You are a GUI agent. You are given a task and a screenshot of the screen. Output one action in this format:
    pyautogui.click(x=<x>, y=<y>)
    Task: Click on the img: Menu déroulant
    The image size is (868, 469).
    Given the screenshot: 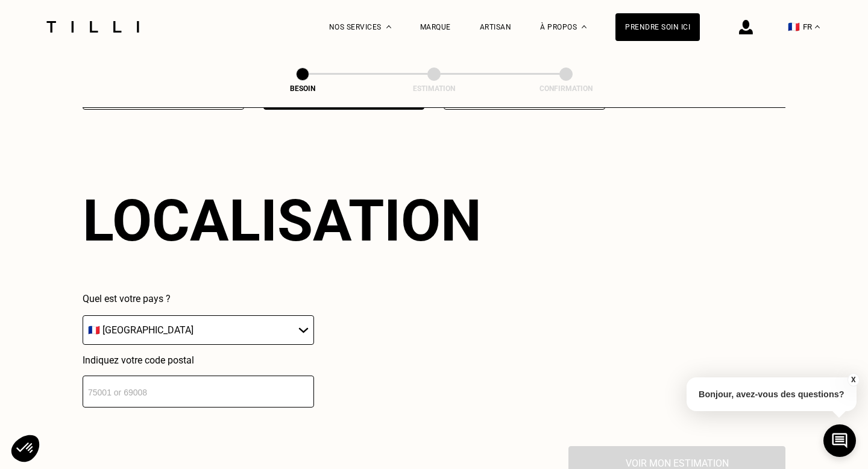 What is the action you would take?
    pyautogui.click(x=389, y=27)
    